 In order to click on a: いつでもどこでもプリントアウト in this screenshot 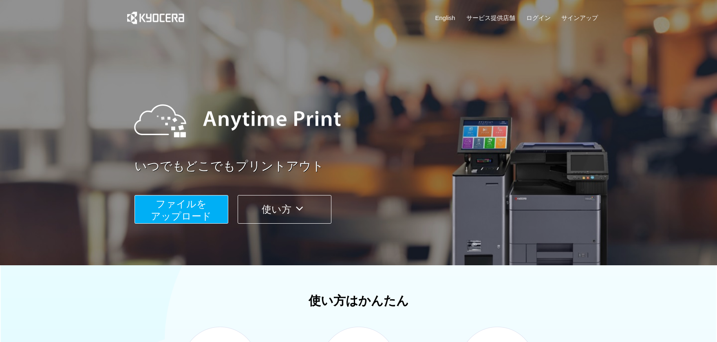, I will do `click(369, 166)`.